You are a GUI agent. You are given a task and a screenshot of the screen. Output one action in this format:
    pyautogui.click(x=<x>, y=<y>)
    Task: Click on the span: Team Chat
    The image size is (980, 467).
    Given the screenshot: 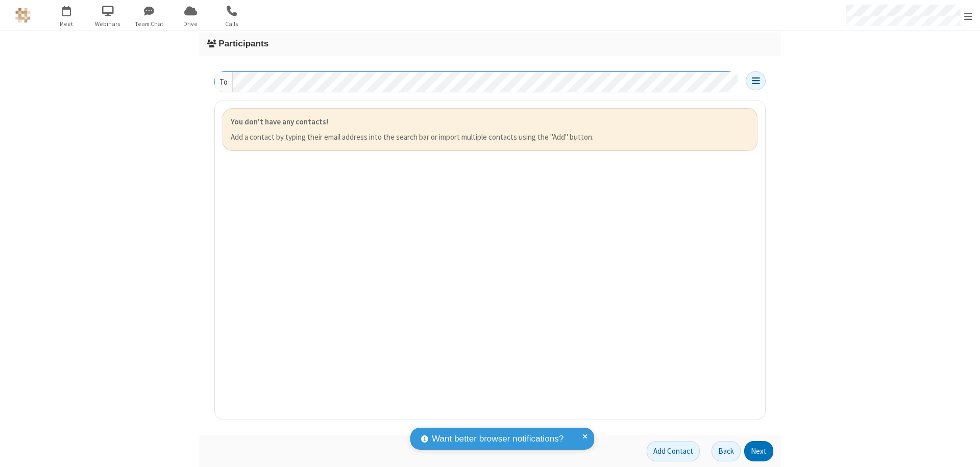 What is the action you would take?
    pyautogui.click(x=149, y=24)
    